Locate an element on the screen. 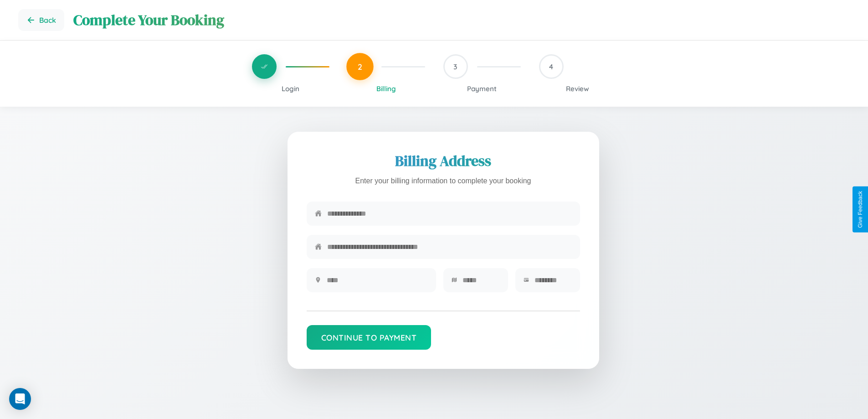 This screenshot has height=419, width=868. span: Payment is located at coordinates (482, 89).